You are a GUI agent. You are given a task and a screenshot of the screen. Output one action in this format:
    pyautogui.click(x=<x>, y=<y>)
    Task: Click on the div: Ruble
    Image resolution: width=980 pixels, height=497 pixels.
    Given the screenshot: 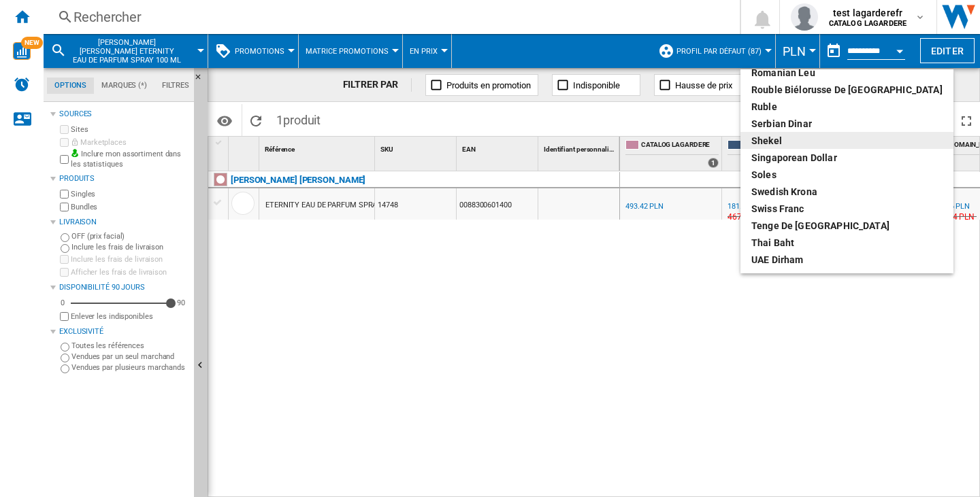 What is the action you would take?
    pyautogui.click(x=847, y=106)
    